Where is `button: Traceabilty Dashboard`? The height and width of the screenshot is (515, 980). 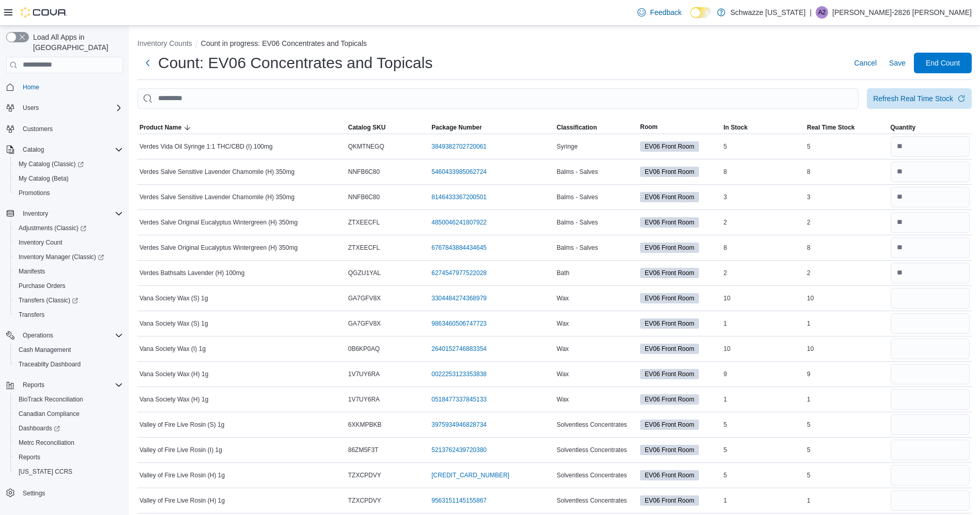
button: Traceabilty Dashboard is located at coordinates (69, 365).